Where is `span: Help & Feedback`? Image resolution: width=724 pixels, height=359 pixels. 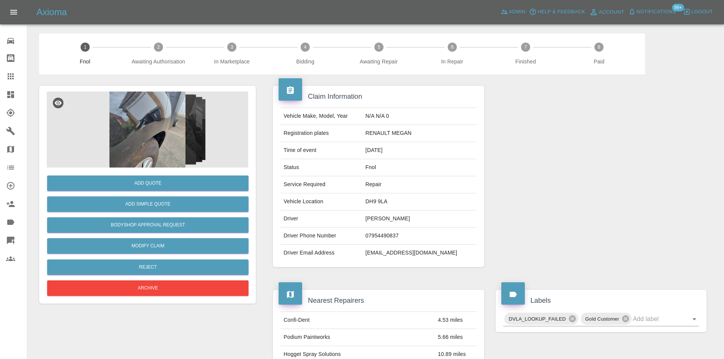 span: Help & Feedback is located at coordinates (561, 12).